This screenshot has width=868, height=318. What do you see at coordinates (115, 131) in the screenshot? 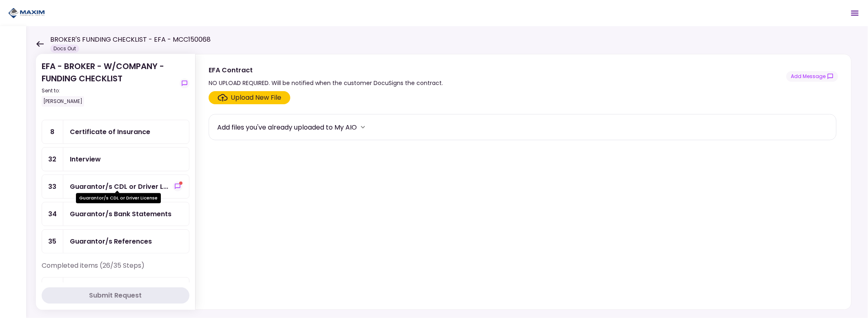
I see `a: 8Certificate of Insurance` at bounding box center [115, 131].